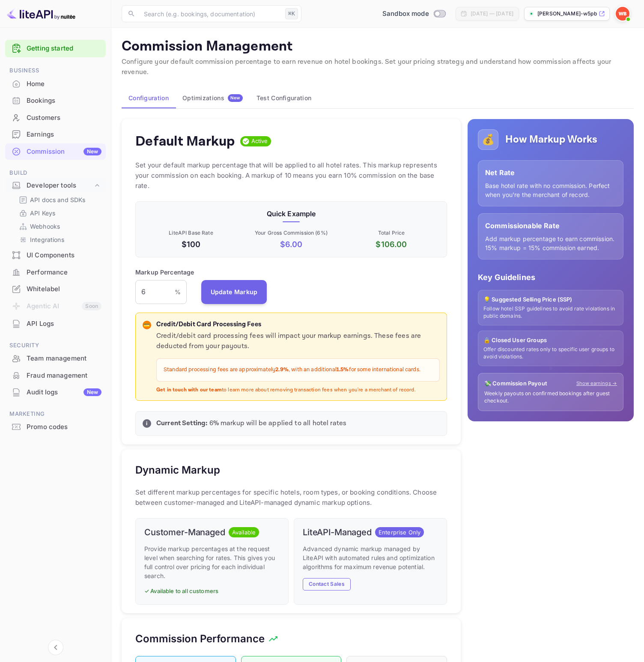 This screenshot has height=662, width=644. What do you see at coordinates (56, 647) in the screenshot?
I see `button: Collapse navigation` at bounding box center [56, 647].